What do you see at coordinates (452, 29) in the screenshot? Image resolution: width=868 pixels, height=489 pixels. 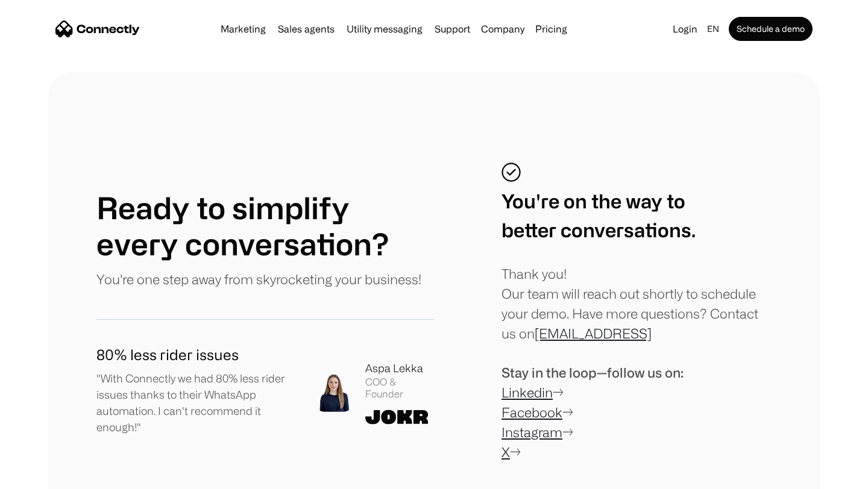 I see `a: Support` at bounding box center [452, 29].